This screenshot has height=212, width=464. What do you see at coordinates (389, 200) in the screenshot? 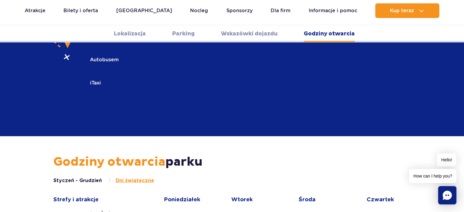
I see `div: Czwartek` at bounding box center [389, 200].